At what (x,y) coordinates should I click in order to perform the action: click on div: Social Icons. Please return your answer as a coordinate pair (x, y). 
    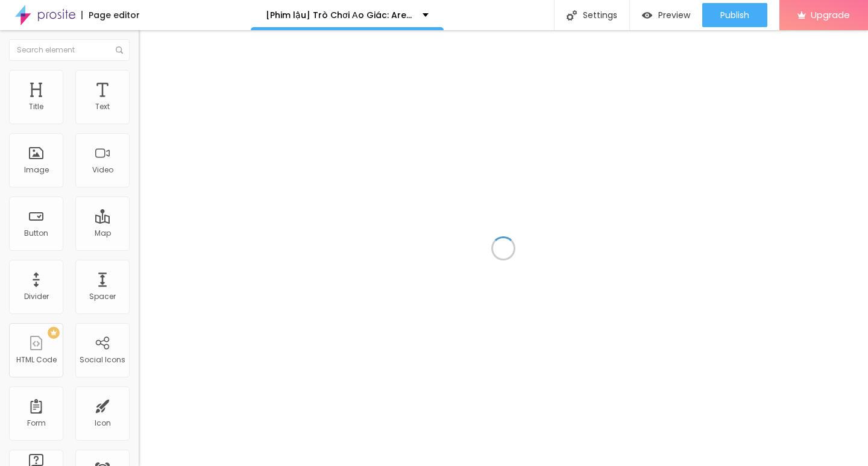
    Looking at the image, I should click on (103, 360).